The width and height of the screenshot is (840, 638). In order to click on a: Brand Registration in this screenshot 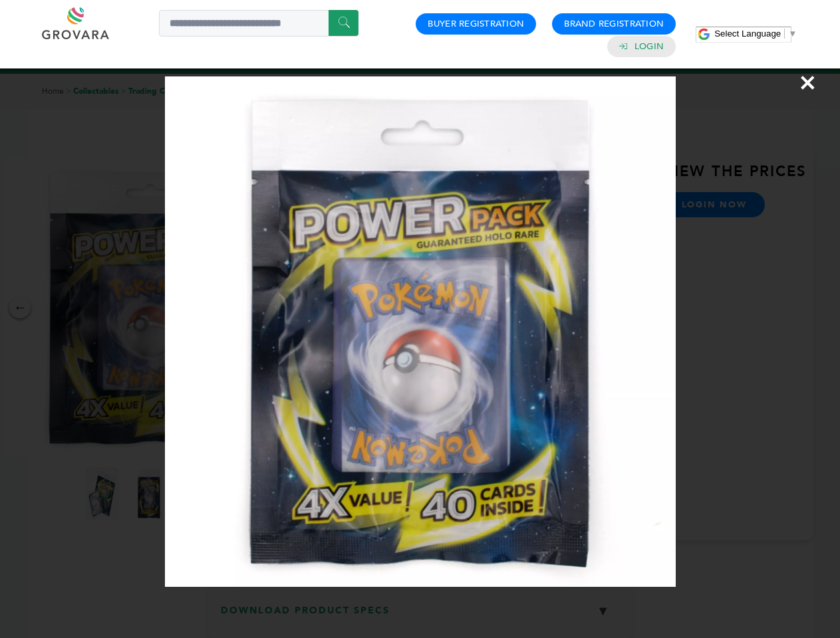, I will do `click(614, 24)`.